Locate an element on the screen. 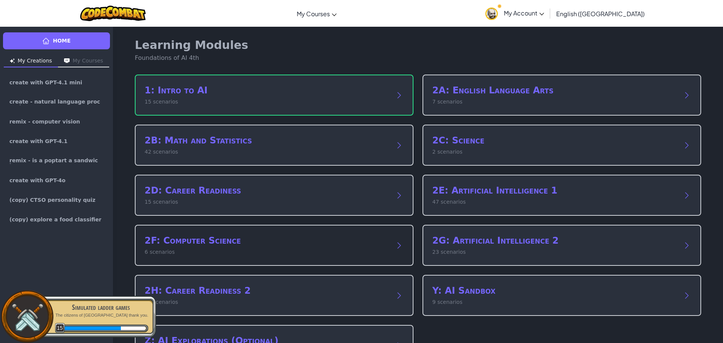 The image size is (723, 343). h2: 2G: Artificial Intelligence 2 is located at coordinates (555, 241).